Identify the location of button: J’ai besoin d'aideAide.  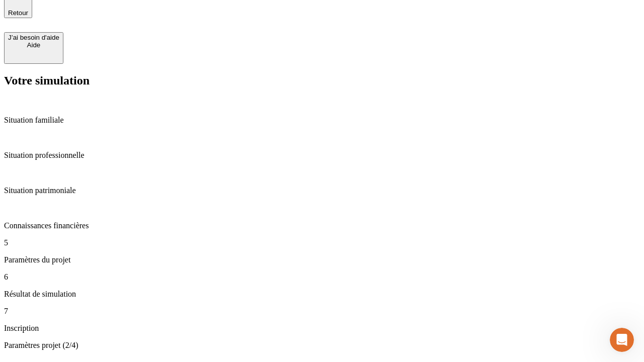
(33, 48).